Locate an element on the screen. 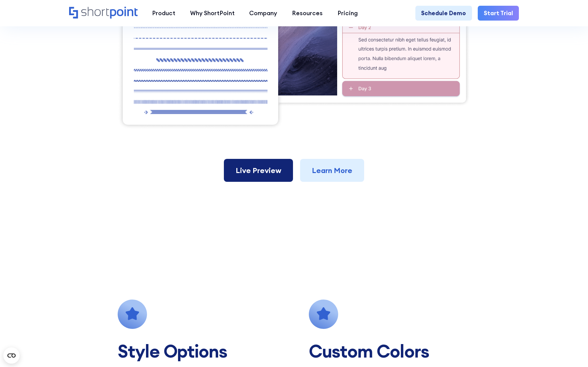 This screenshot has width=588, height=367. a: Learn More is located at coordinates (332, 171).